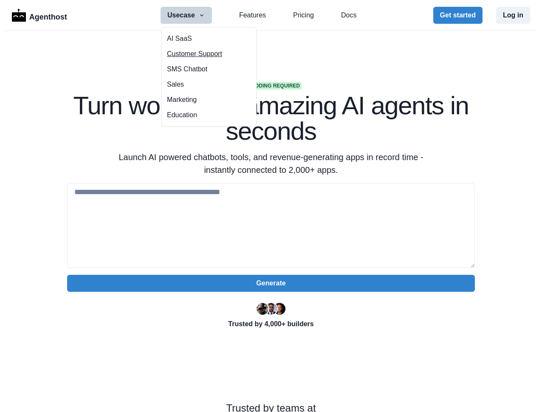 Image resolution: width=542 pixels, height=412 pixels. Describe the element at coordinates (458, 15) in the screenshot. I see `a: Get started` at that location.